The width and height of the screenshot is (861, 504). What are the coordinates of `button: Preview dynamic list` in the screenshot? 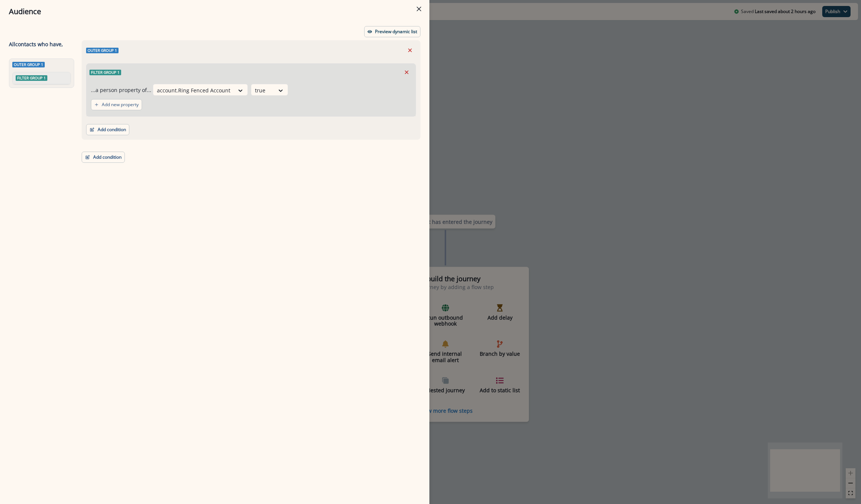 It's located at (393, 32).